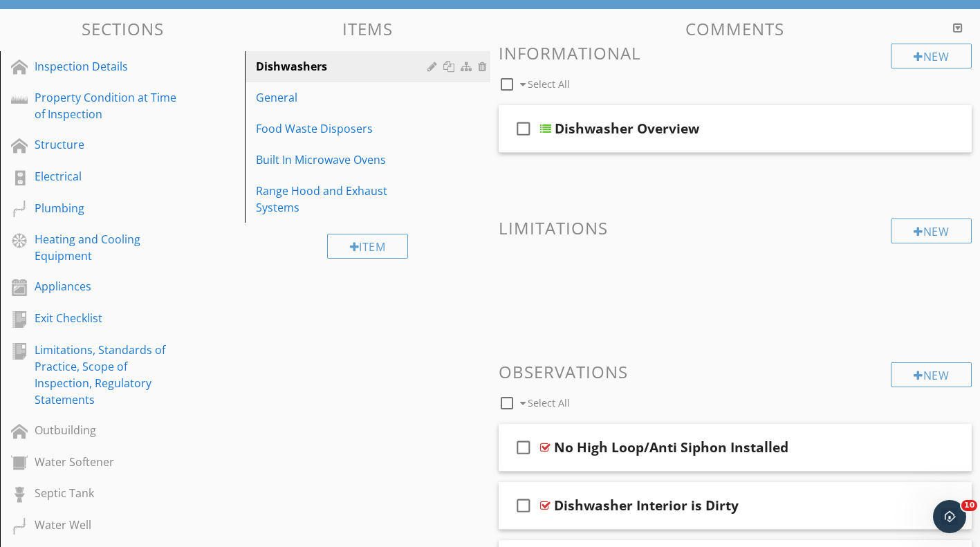  Describe the element at coordinates (343, 128) in the screenshot. I see `div: Food Waste Disposers` at that location.